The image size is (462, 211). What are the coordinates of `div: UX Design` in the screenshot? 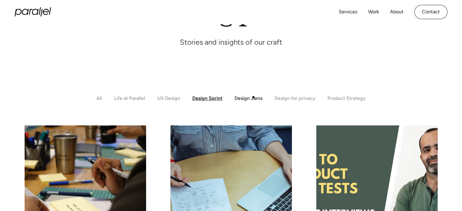 It's located at (169, 98).